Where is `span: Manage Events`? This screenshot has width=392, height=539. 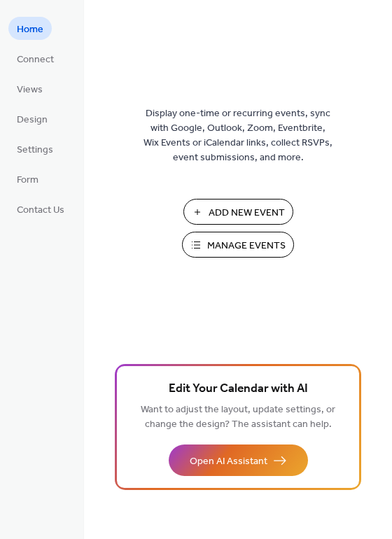 span: Manage Events is located at coordinates (246, 246).